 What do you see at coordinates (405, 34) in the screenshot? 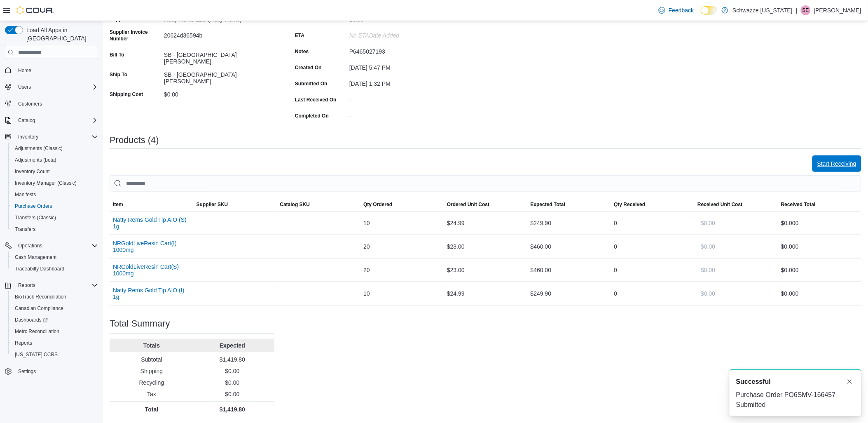
I see `div: No ETADate added` at bounding box center [405, 34].